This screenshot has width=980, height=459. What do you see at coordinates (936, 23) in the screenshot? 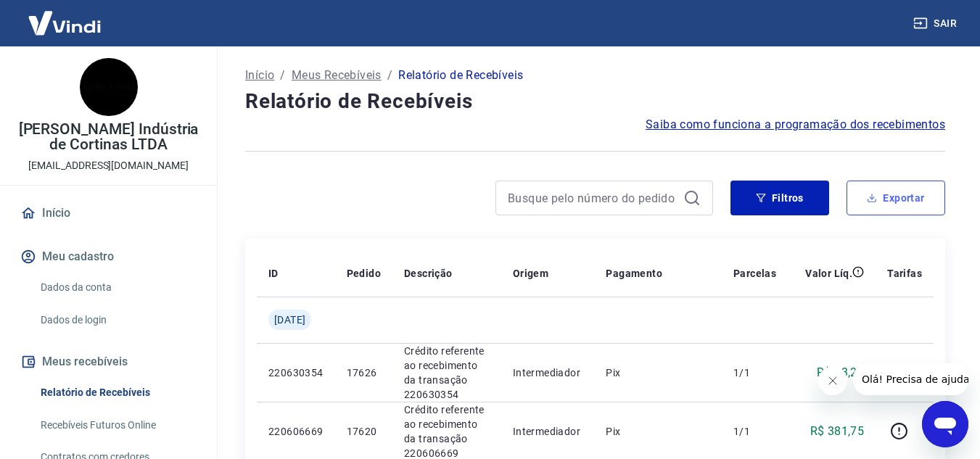
I see `button: Sair` at bounding box center [936, 23].